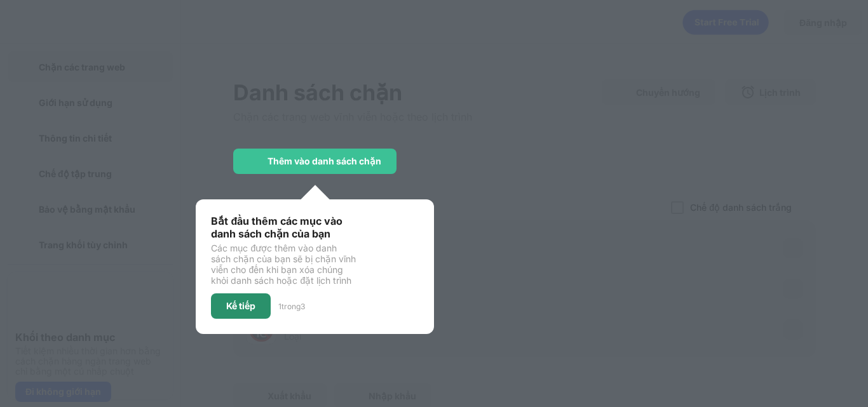 The image size is (868, 407). I want to click on font: Bắt đầu thêm các mục vào danh sách chặn của bạn, so click(277, 227).